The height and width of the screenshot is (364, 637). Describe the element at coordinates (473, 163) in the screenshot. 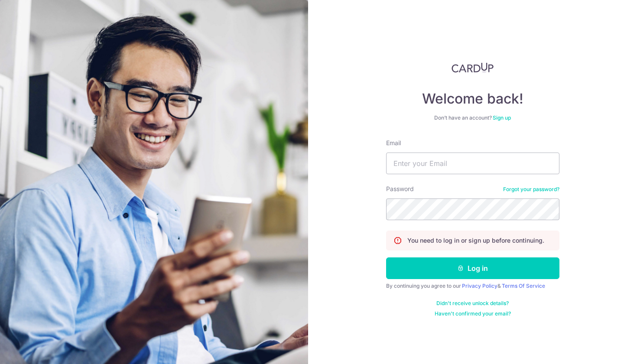

I see `input: Enter your Email` at that location.